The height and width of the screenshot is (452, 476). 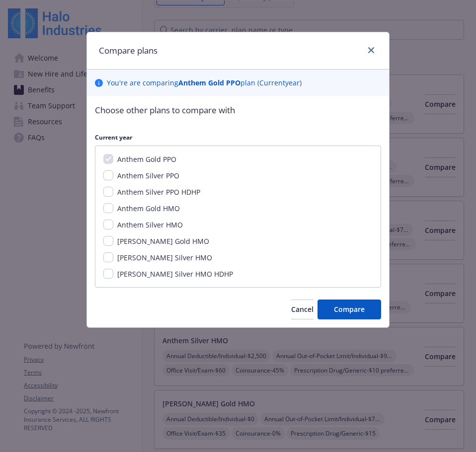 I want to click on button: Cancel, so click(x=302, y=310).